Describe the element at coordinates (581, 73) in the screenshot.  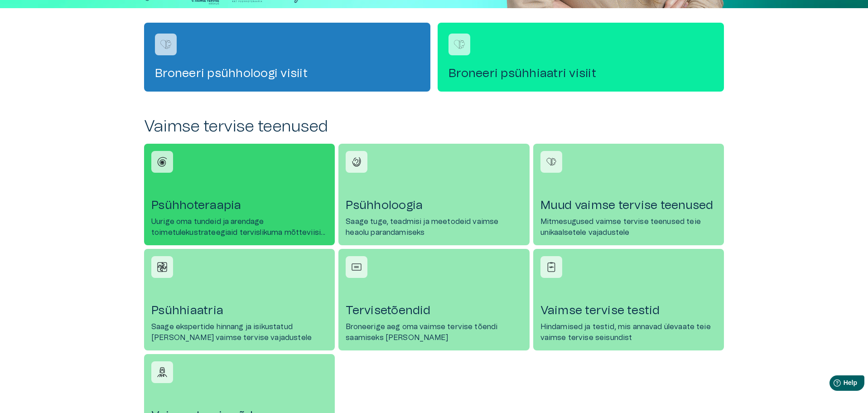
I see `h4: Broneeri psühhiaatri visiit` at that location.